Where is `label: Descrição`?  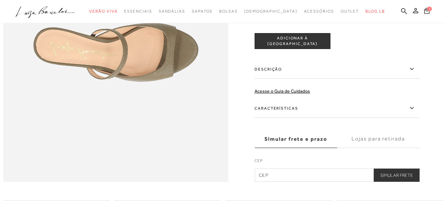
label: Descrição is located at coordinates (337, 69).